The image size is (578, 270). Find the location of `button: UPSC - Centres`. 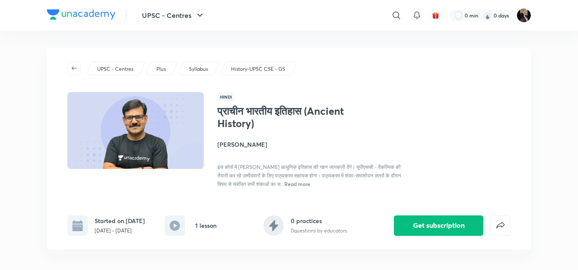

button: UPSC - Centres is located at coordinates (174, 15).